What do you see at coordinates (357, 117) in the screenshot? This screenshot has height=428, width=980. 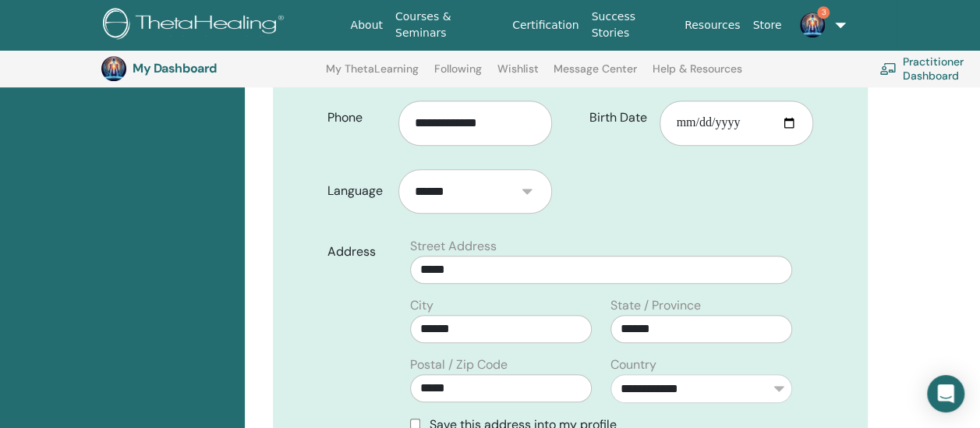 I see `label: Phone` at bounding box center [357, 117].